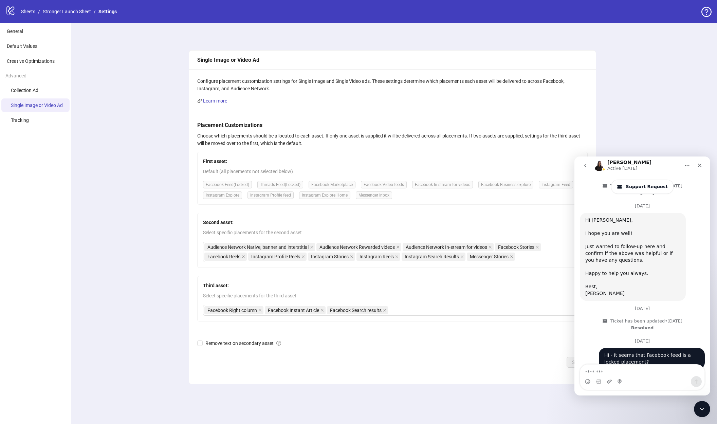 Image resolution: width=717 pixels, height=424 pixels. Describe the element at coordinates (215, 101) in the screenshot. I see `a: Learn more` at that location.